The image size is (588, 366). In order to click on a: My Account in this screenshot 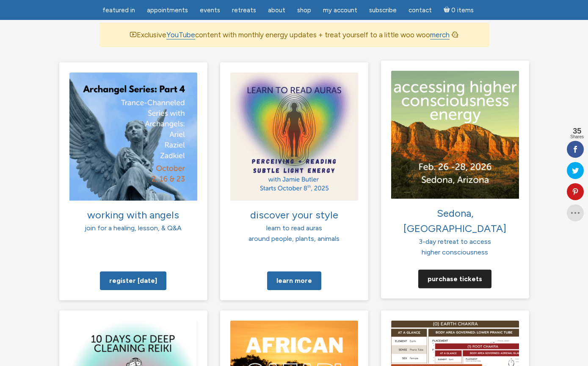, I will do `click(340, 10)`.